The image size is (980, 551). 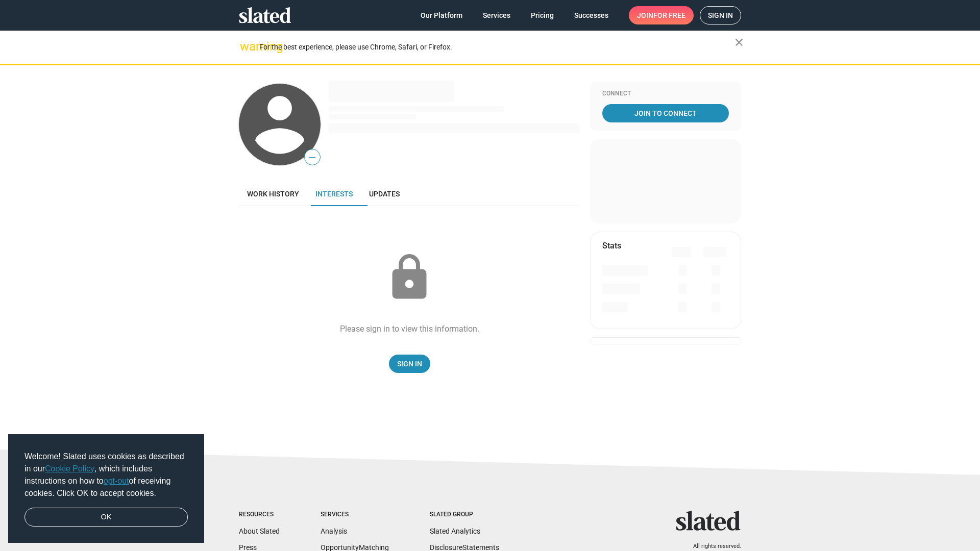 I want to click on span: Interests, so click(x=334, y=194).